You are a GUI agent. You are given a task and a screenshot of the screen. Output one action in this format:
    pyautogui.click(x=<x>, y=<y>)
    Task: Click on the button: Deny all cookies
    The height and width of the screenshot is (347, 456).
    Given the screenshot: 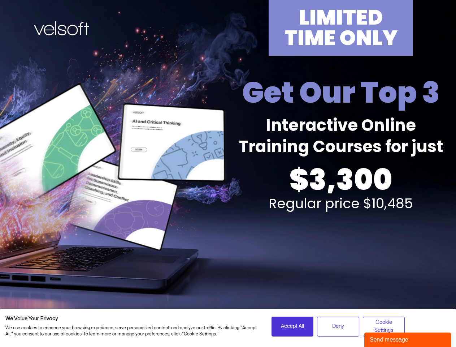 What is the action you would take?
    pyautogui.click(x=338, y=326)
    